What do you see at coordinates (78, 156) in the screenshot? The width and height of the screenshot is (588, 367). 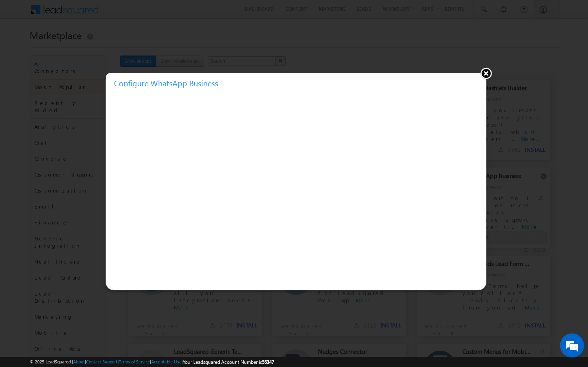 I see `textarea: Type your message and hit 'Enter'` at bounding box center [78, 156].